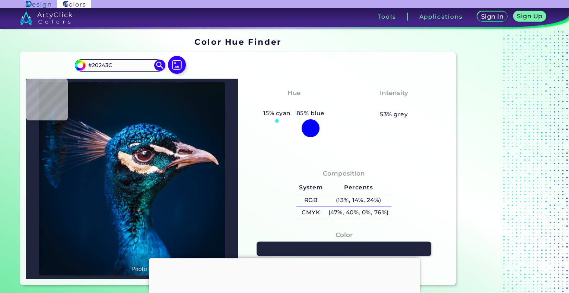 This screenshot has width=569, height=293. What do you see at coordinates (311, 200) in the screenshot?
I see `h5: RGB` at bounding box center [311, 200].